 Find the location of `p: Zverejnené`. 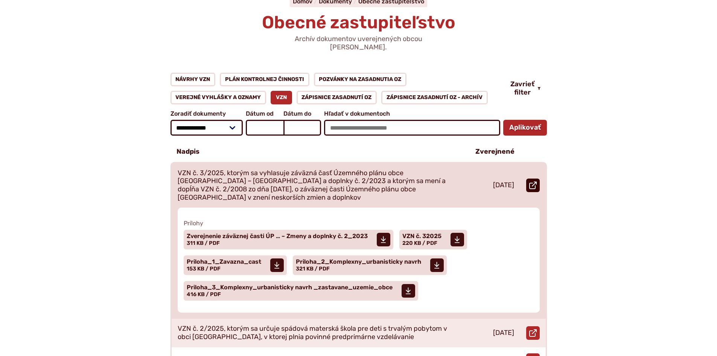

p: Zverejnené is located at coordinates (495, 152).